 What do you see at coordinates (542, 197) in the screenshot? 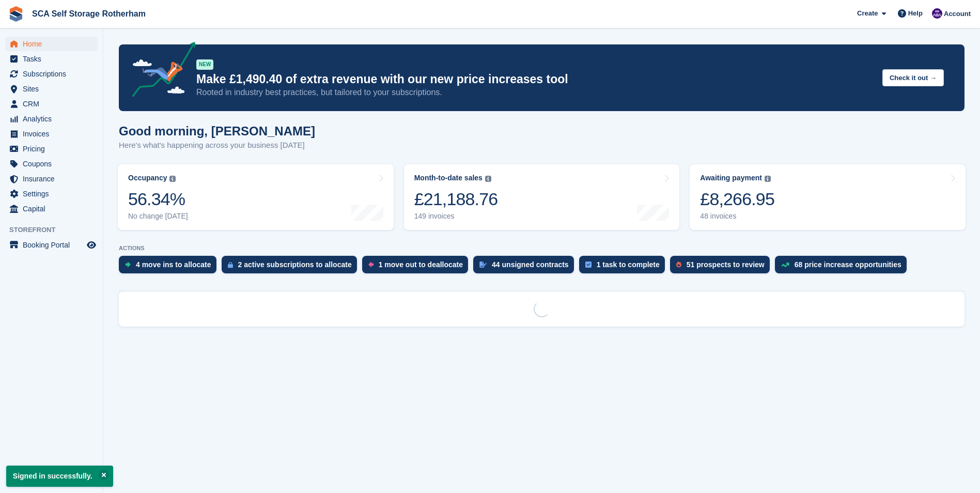
I see `a: Month-to-date sales £21,188.76 149 invoices` at bounding box center [542, 197].